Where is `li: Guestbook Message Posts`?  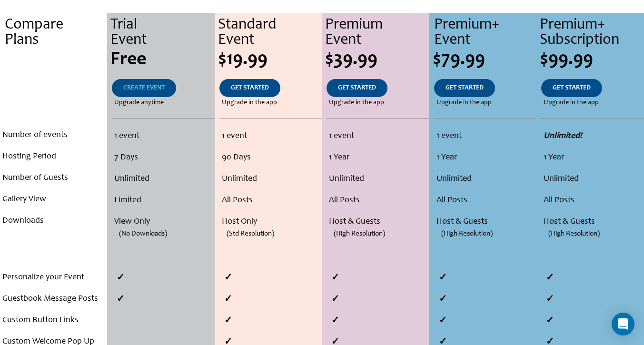
li: Guestbook Message Posts is located at coordinates (53, 299).